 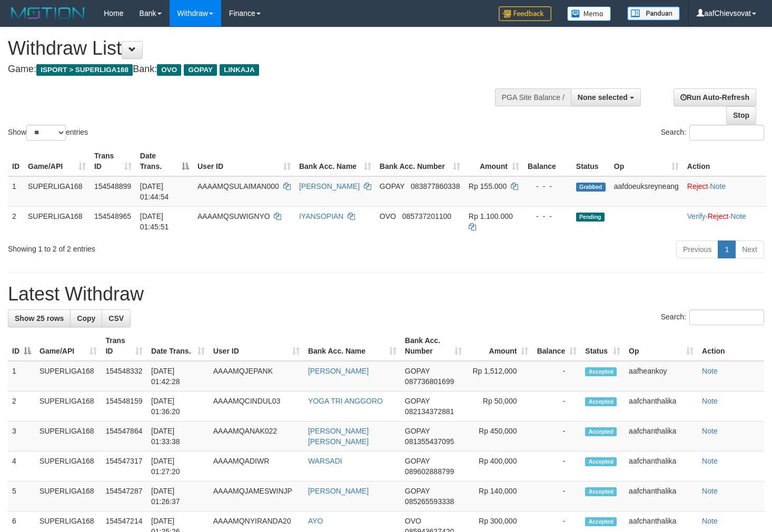 I want to click on th: Date Trans.: activate to sort column descending, so click(x=164, y=161).